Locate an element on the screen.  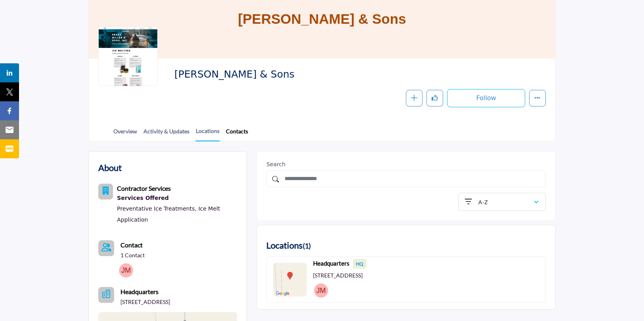
img: James Miller is located at coordinates (321, 291).